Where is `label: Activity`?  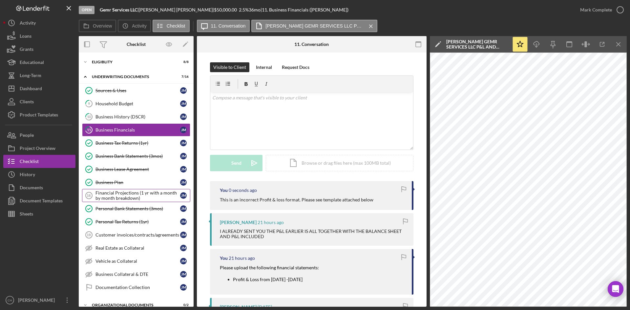 label: Activity is located at coordinates (139, 26).